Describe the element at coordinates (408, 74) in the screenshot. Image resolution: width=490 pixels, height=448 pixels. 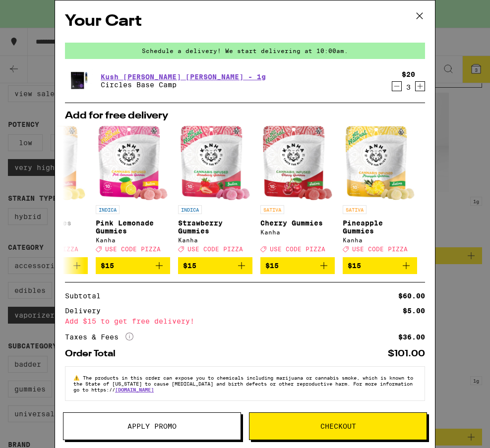
I see `div: $20` at that location.